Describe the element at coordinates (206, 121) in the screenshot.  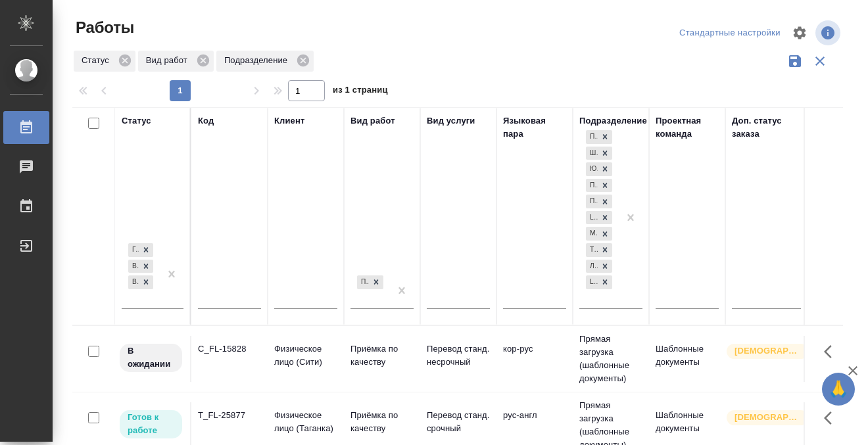
I see `div: Код` at that location.